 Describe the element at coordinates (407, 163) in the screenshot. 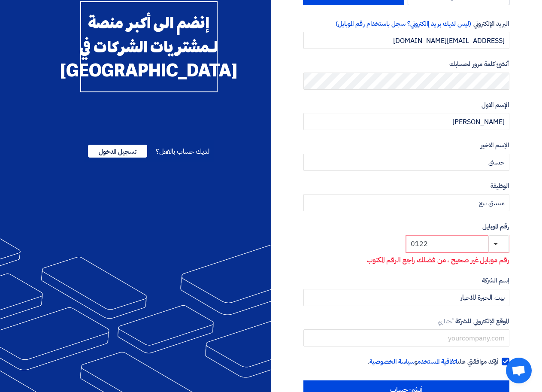

I see `input: أدخل الإسم الاخير ...` at that location.